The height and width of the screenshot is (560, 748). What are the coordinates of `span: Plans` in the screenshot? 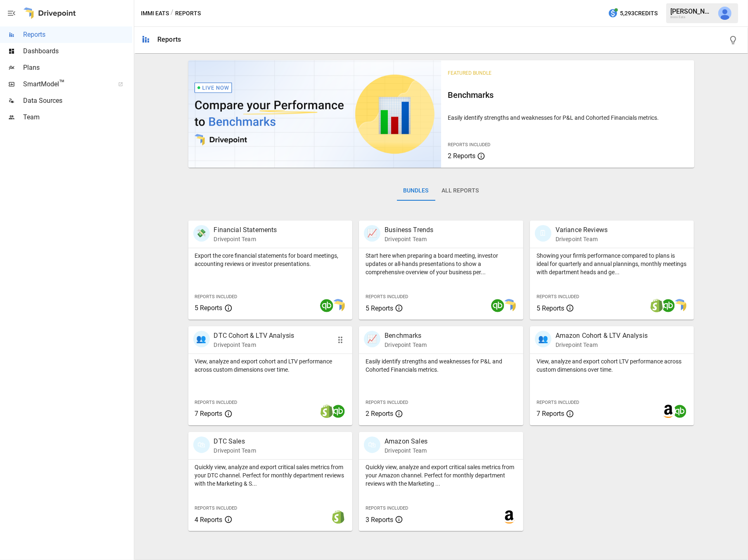 It's located at (78, 68).